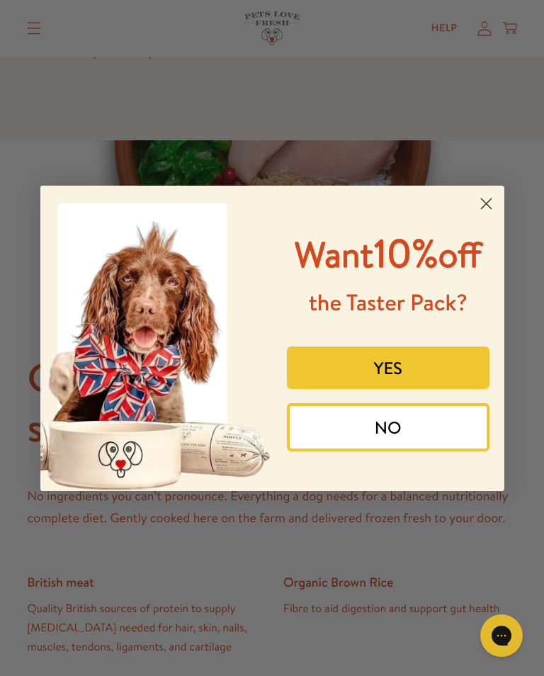 The image size is (544, 676). I want to click on button: Close dialog, so click(486, 203).